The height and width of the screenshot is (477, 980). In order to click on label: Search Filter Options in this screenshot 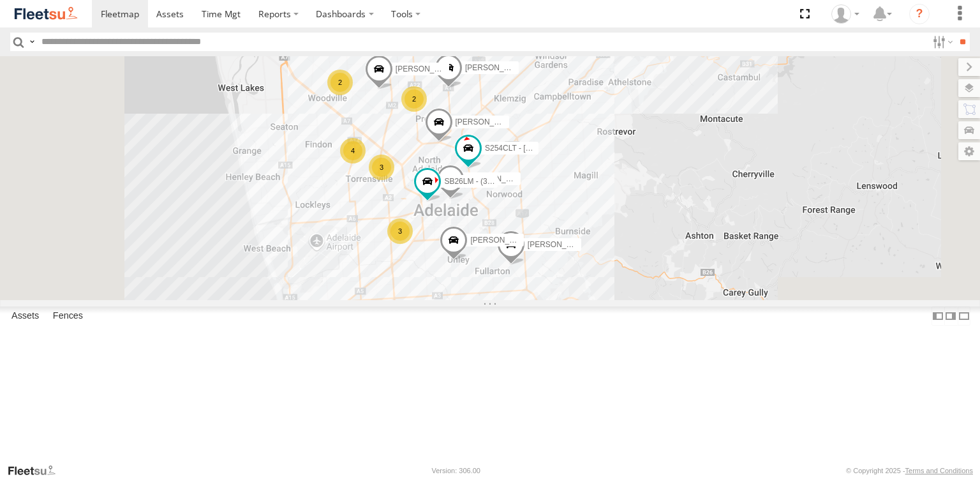, I will do `click(941, 41)`.